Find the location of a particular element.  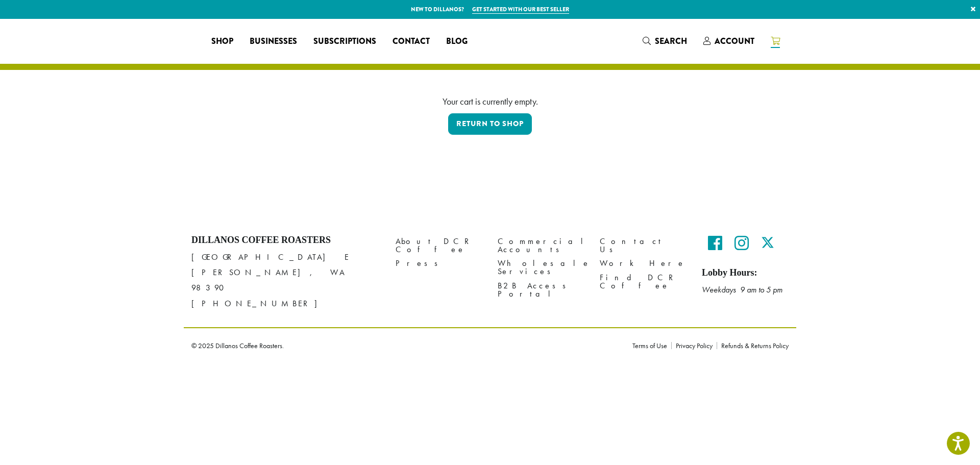

a: Work Here is located at coordinates (643, 263).